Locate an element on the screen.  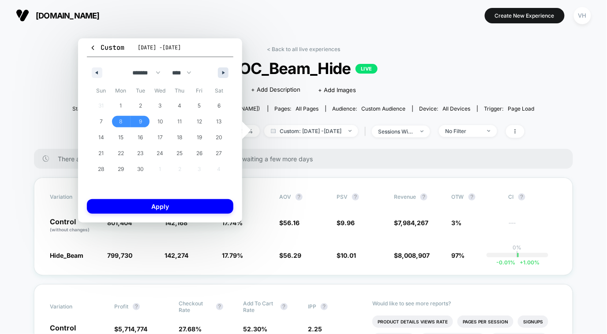
img: calendar is located at coordinates (273, 131).